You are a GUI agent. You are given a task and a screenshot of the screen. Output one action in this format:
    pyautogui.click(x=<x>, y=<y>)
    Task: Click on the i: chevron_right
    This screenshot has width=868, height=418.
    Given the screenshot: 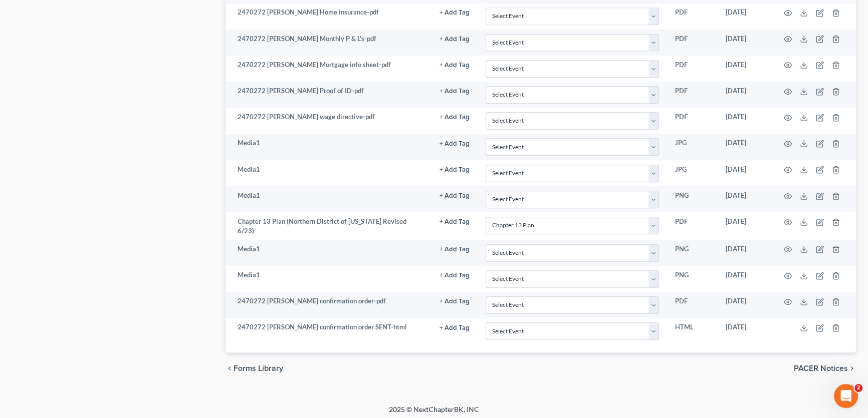 What is the action you would take?
    pyautogui.click(x=852, y=369)
    